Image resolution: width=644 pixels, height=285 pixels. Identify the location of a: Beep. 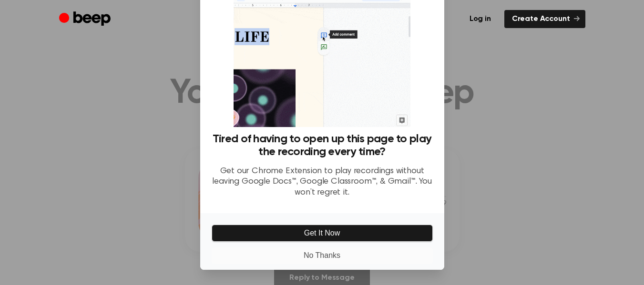
(86, 19).